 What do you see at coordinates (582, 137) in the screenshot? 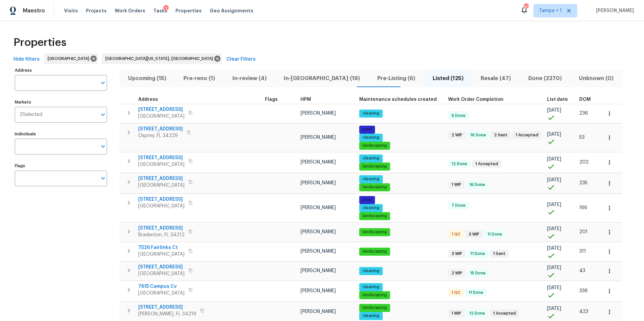
I see `span: 53` at bounding box center [582, 137].